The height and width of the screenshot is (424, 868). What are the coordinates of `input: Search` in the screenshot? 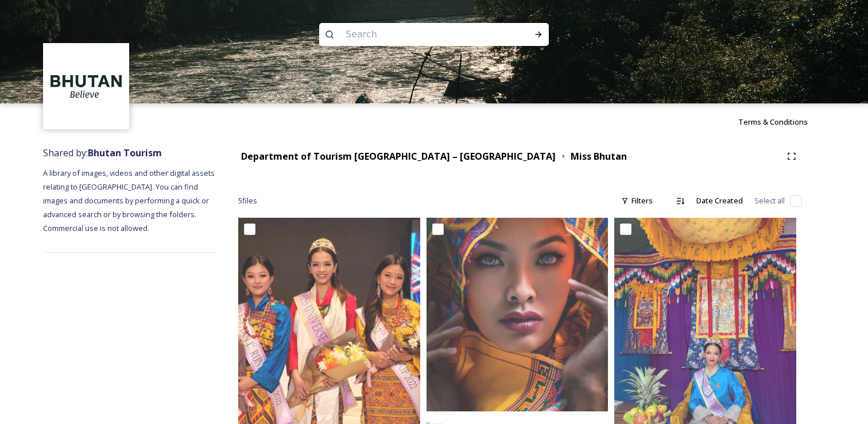 It's located at (418, 35).